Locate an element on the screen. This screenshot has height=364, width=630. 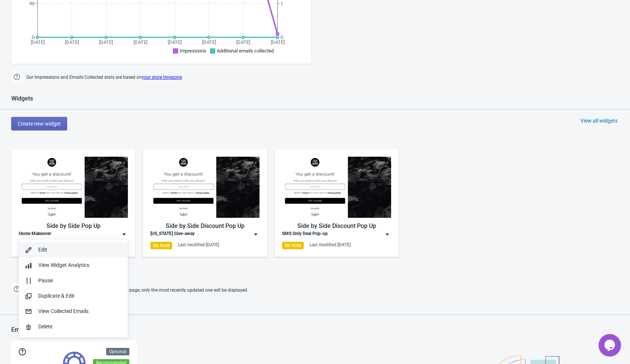
span: Create new widget is located at coordinates (39, 124).